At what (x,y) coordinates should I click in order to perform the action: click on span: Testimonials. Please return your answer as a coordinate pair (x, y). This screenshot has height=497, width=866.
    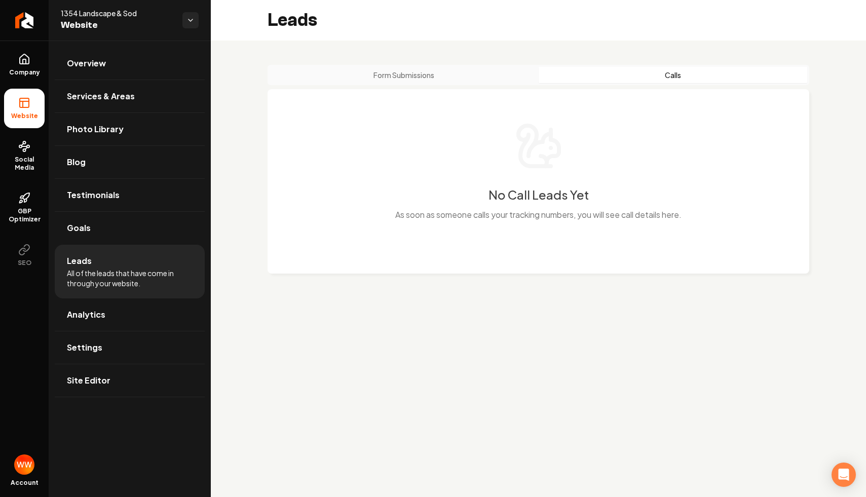
    Looking at the image, I should click on (93, 195).